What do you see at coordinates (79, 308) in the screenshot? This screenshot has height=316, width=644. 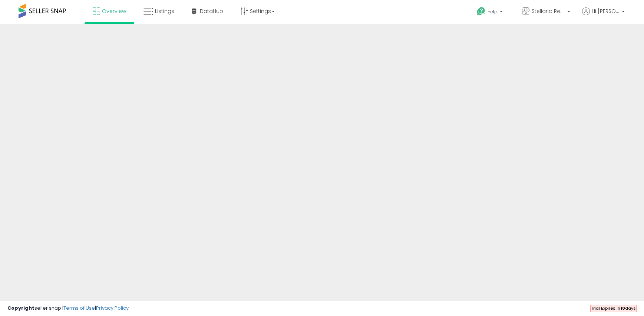 I see `a: Terms of Use` at bounding box center [79, 308].